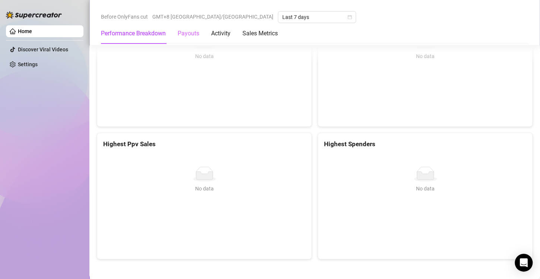  I want to click on div: Sales Metrics, so click(260, 33).